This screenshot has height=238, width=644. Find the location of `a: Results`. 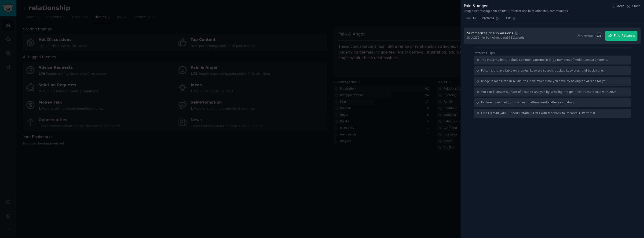

a: Results is located at coordinates (470, 19).